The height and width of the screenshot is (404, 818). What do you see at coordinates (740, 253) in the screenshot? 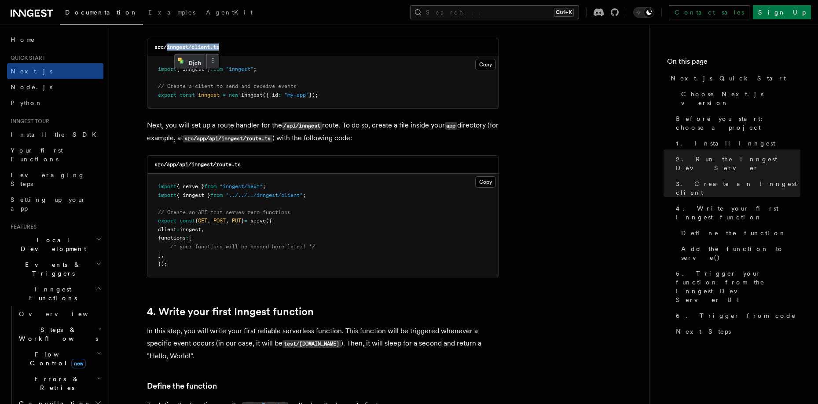
I see `span: Add the function to serve()` at bounding box center [740, 253].